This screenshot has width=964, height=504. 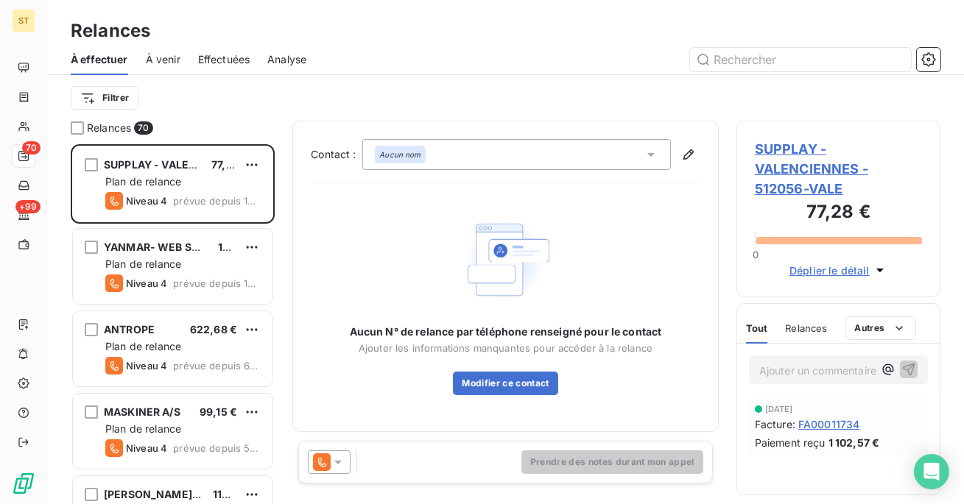 I want to click on span: À effectuer, so click(x=99, y=60).